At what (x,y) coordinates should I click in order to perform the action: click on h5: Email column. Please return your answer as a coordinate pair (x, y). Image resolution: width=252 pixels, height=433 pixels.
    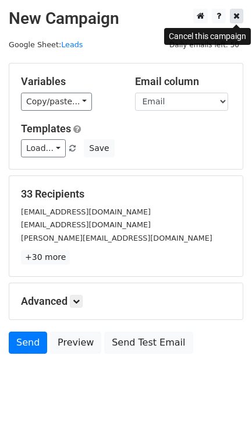
    Looking at the image, I should click on (184, 82).